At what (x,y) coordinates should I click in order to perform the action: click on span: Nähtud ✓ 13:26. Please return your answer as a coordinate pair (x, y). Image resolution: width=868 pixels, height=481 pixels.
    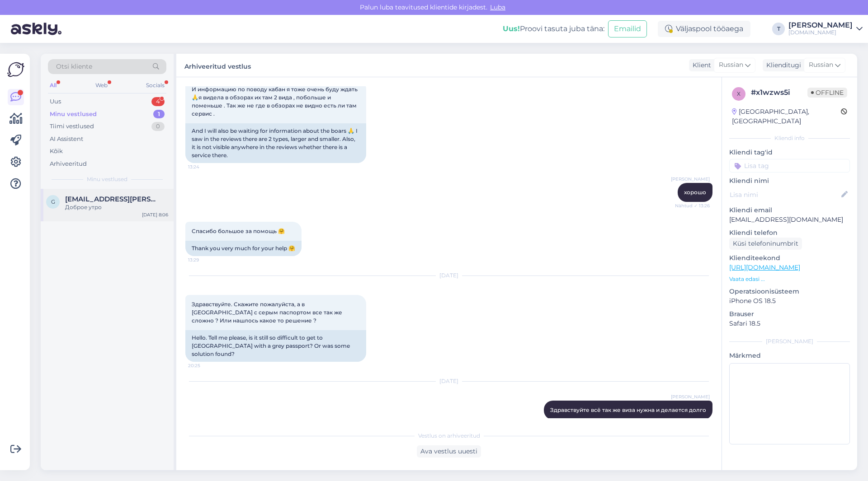
    Looking at the image, I should click on (692, 205).